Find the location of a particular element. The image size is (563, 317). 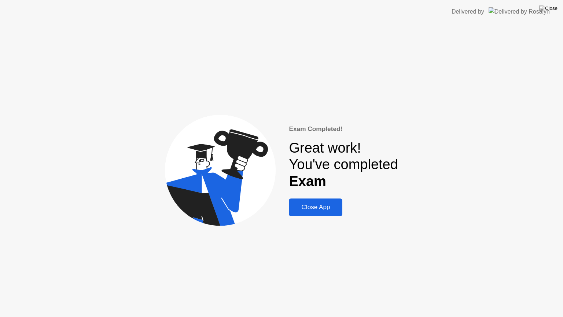

button: Close App is located at coordinates (315, 207).